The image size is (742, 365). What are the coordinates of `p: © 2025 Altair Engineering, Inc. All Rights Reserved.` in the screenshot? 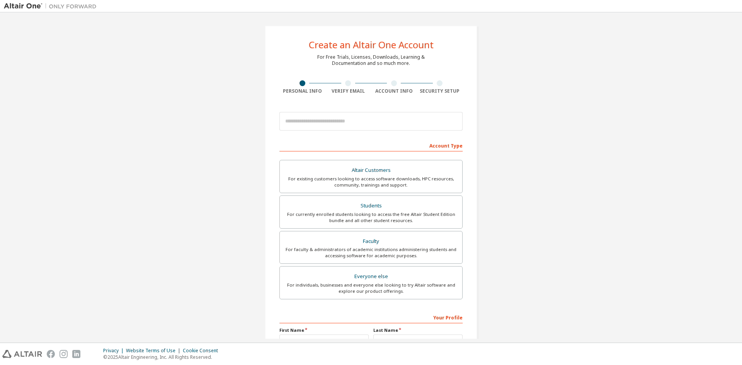 It's located at (163, 357).